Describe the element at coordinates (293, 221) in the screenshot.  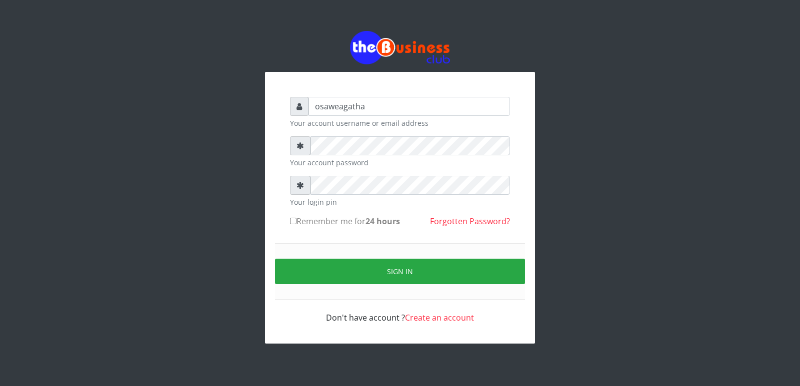
I see `input: Remember me for24 hours` at that location.